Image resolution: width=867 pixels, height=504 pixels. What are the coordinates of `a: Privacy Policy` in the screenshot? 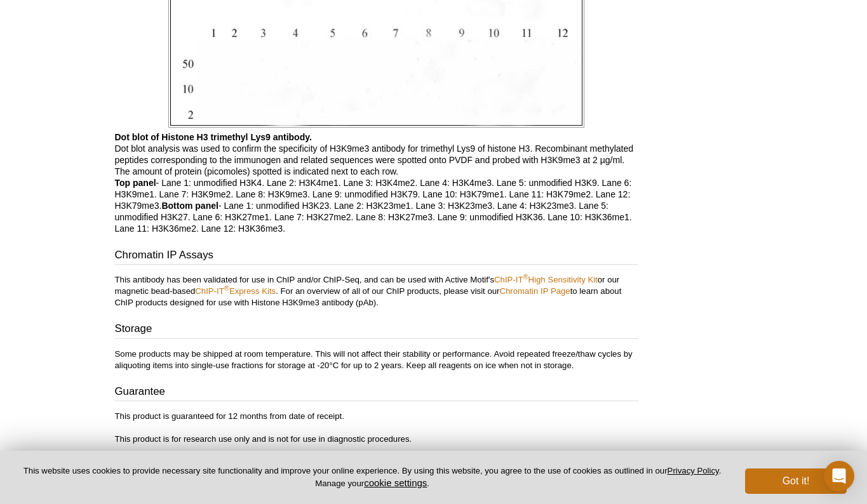 It's located at (693, 471).